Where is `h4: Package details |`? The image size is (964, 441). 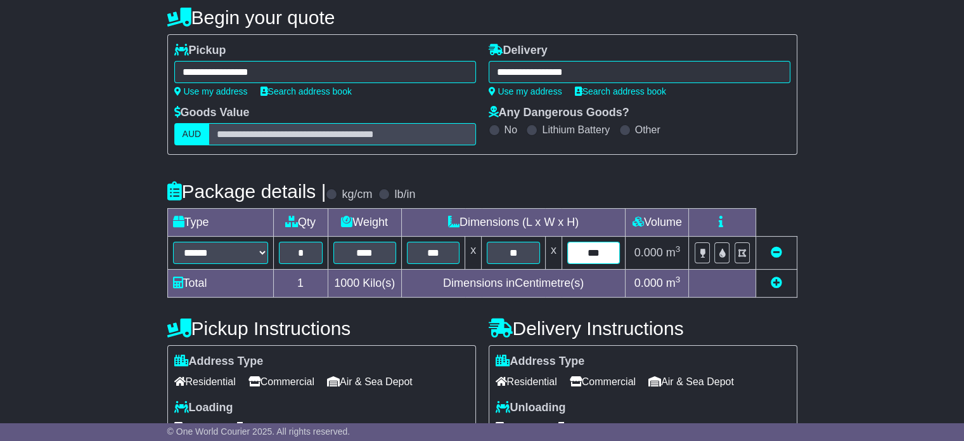 h4: Package details | is located at coordinates (247, 191).